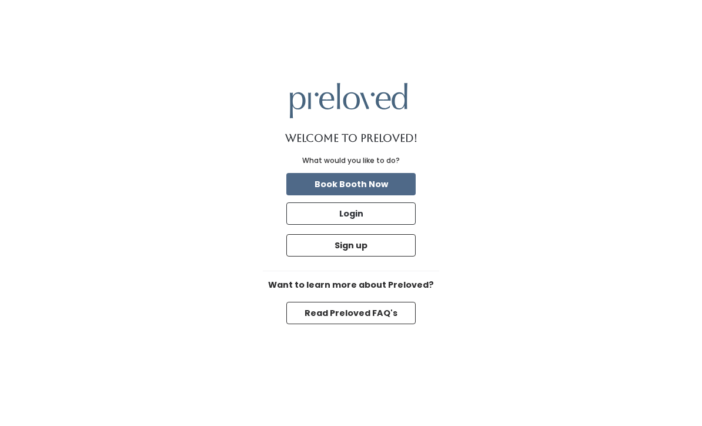 Image resolution: width=702 pixels, height=426 pixels. Describe the element at coordinates (349, 100) in the screenshot. I see `img: preloved logo` at that location.